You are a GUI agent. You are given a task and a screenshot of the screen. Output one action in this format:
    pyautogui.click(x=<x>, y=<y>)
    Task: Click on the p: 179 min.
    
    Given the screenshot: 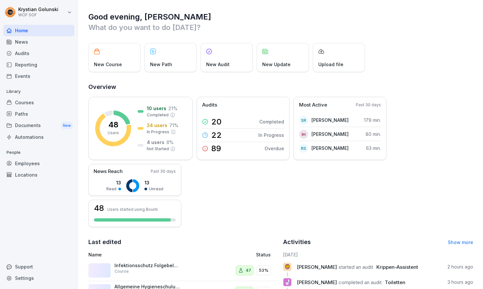 What is the action you would take?
    pyautogui.click(x=372, y=120)
    